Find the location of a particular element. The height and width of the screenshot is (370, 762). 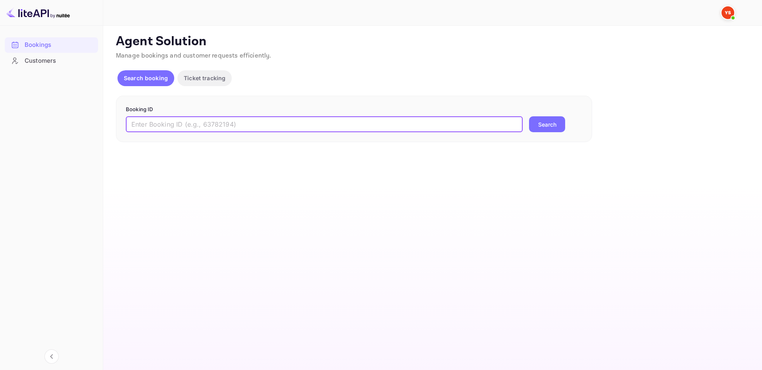

span: Manage bookings and customer requests efficiently. is located at coordinates (194, 56).